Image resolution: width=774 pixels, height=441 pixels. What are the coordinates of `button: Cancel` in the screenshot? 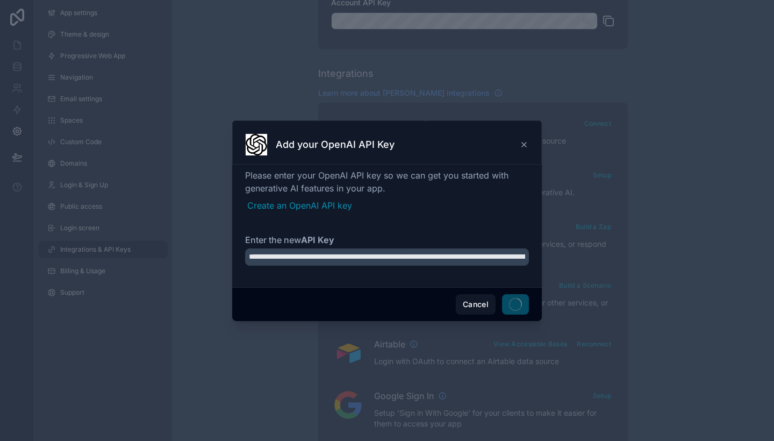 It's located at (476, 304).